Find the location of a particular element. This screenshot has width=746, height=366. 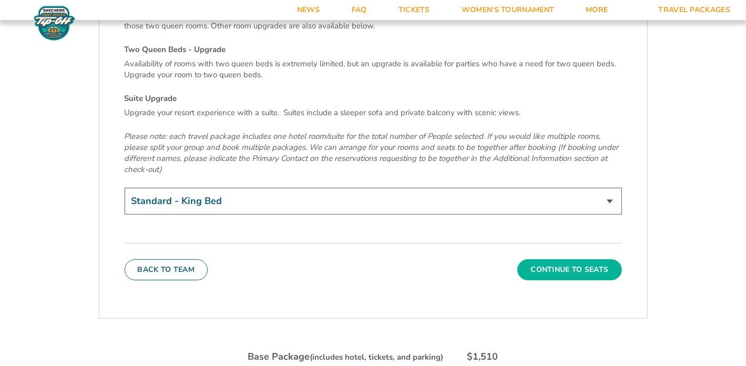

img: Fort Myers Tip-Off is located at coordinates (54, 23).